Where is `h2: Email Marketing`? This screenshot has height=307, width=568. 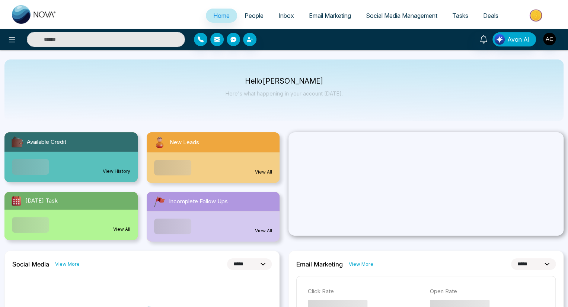 h2: Email Marketing is located at coordinates (319, 265).